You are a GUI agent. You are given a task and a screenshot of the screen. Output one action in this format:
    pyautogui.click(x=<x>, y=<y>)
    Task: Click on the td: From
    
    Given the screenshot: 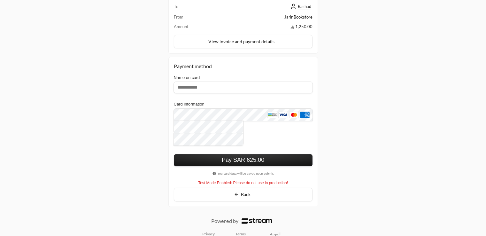 What is the action you would take?
    pyautogui.click(x=197, y=19)
    